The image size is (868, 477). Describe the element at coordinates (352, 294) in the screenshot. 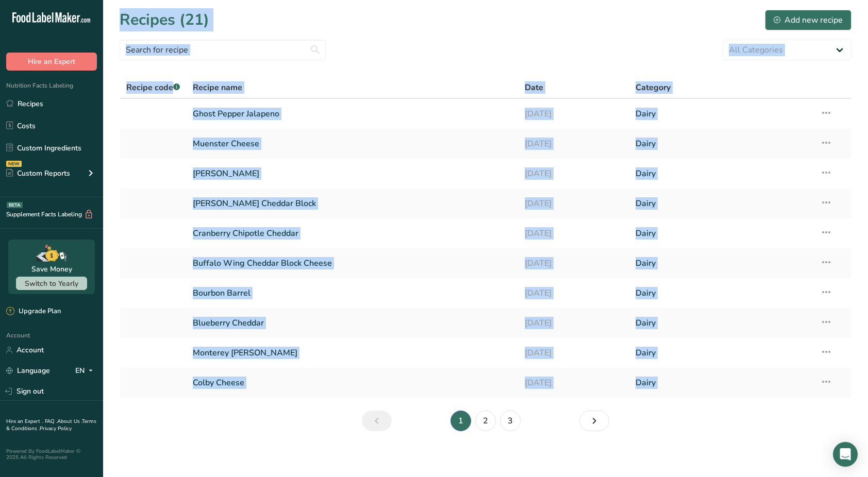

I see `a: Bourbon Barrel` at that location.